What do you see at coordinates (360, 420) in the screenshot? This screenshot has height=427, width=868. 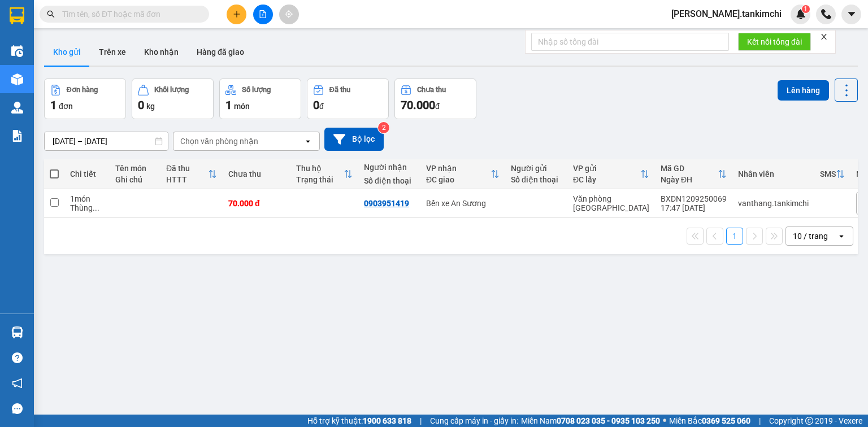 I see `span: Hỗ trợ kỹ thuật:` at bounding box center [360, 420].